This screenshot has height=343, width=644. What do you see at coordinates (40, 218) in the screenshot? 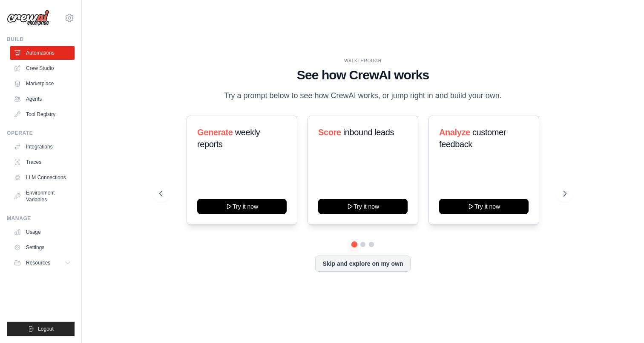
I see `div: Manage` at bounding box center [40, 218].